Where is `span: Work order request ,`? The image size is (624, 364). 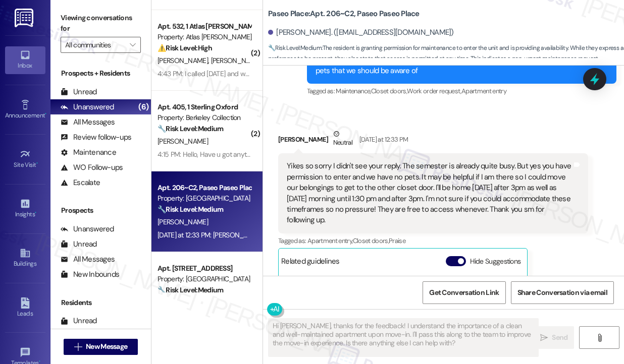 span: Work order request , is located at coordinates (434, 91).